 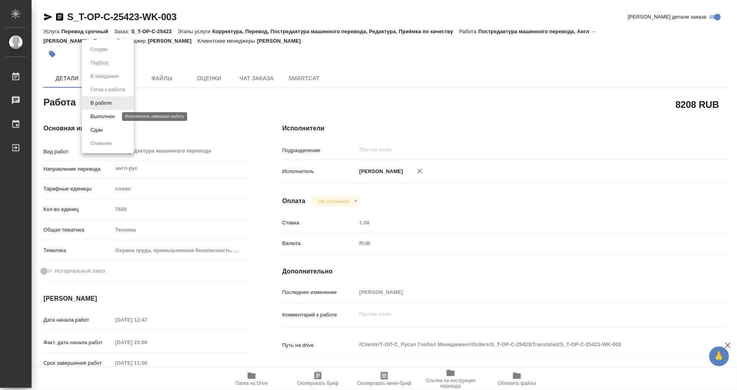 I want to click on button: Сдан, so click(x=96, y=130).